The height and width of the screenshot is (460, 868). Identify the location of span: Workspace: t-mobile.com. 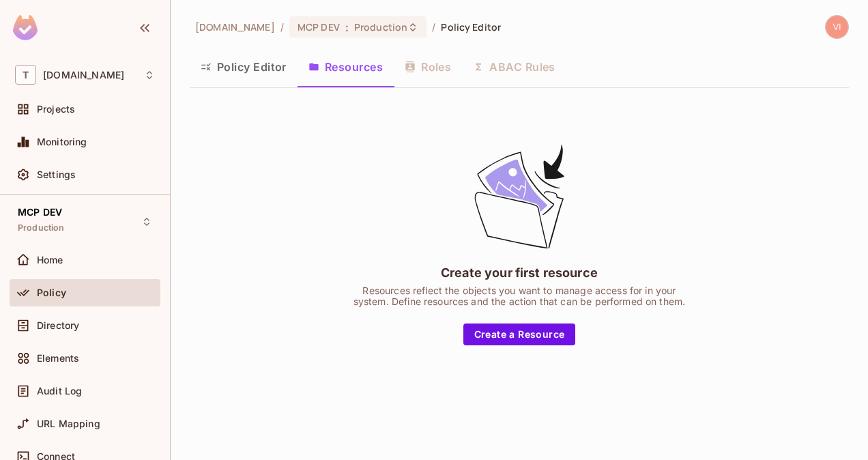
(83, 75).